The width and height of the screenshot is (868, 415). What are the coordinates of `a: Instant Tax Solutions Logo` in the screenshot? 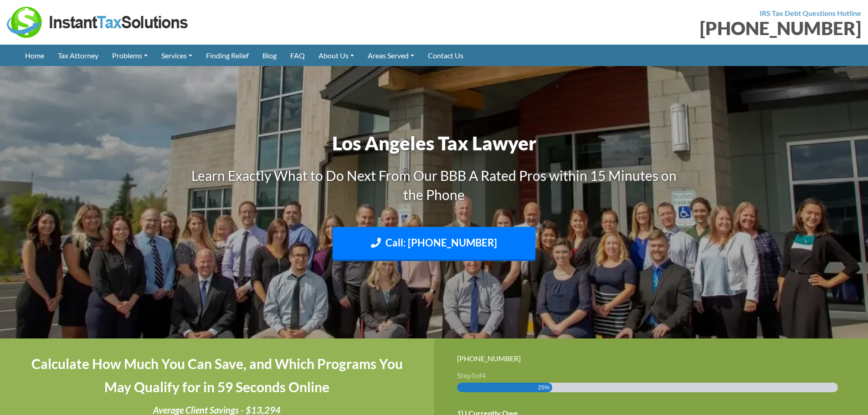 It's located at (98, 21).